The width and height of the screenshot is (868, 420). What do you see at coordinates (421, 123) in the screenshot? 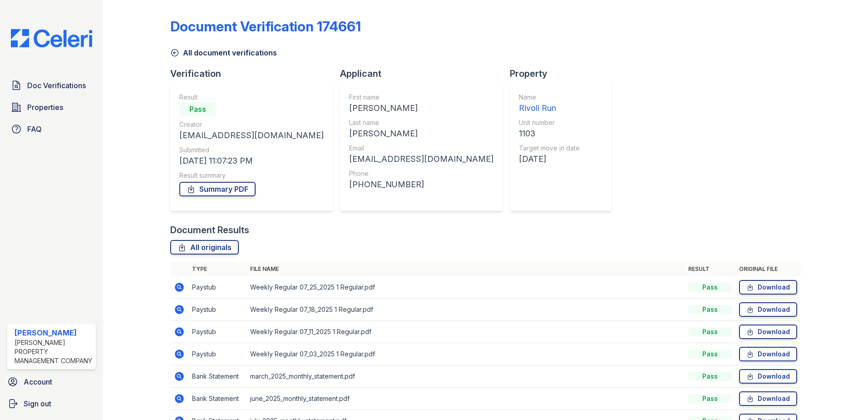
I see `div: Last name` at bounding box center [421, 123].